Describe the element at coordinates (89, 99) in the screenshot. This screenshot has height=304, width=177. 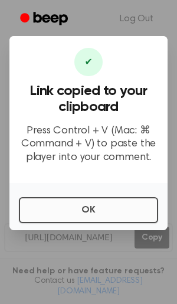
I see `h3: Link copied to your clipboard` at that location.